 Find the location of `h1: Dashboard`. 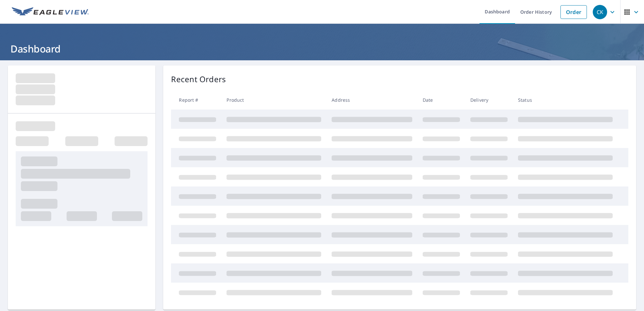

h1: Dashboard is located at coordinates (322, 49).